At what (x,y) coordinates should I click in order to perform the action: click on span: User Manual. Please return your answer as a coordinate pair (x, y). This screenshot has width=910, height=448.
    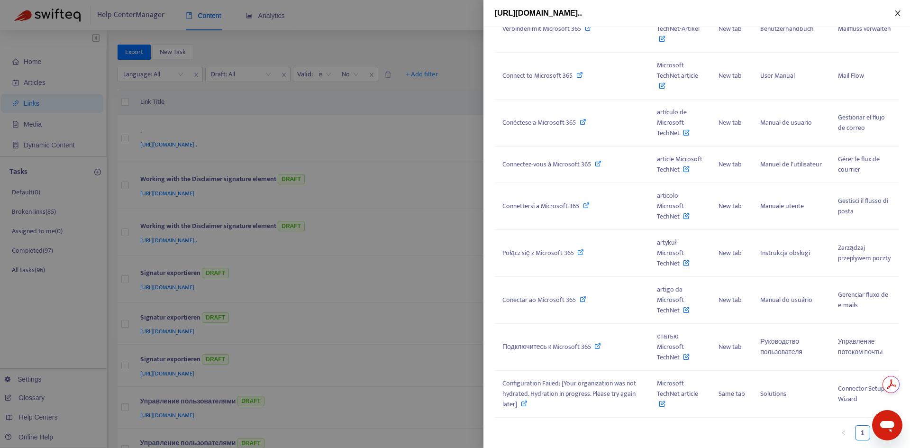
    Looking at the image, I should click on (778, 75).